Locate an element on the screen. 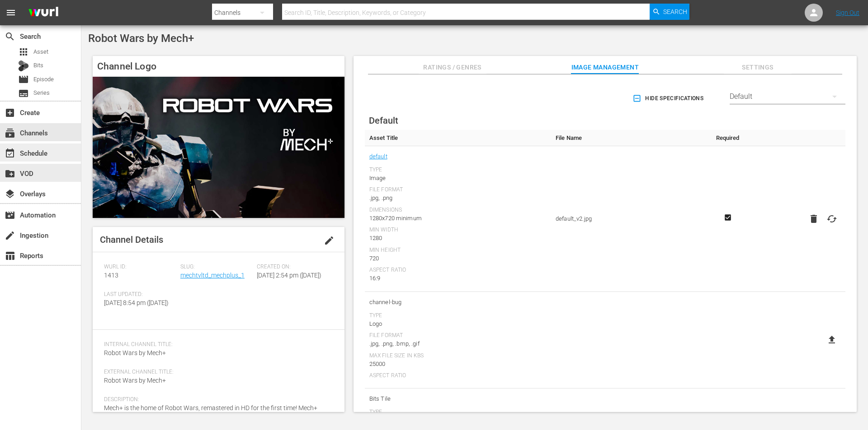  span: Schedule is located at coordinates (10, 154).